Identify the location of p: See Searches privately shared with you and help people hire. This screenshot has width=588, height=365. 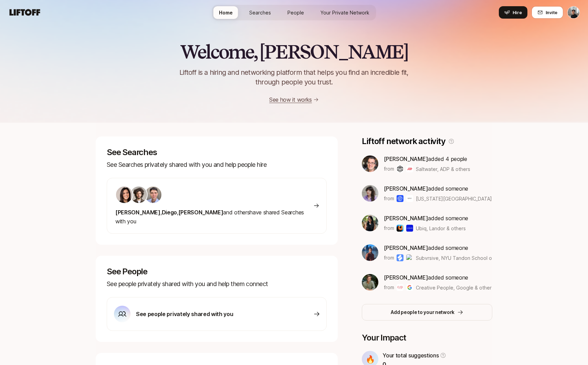
(217, 165).